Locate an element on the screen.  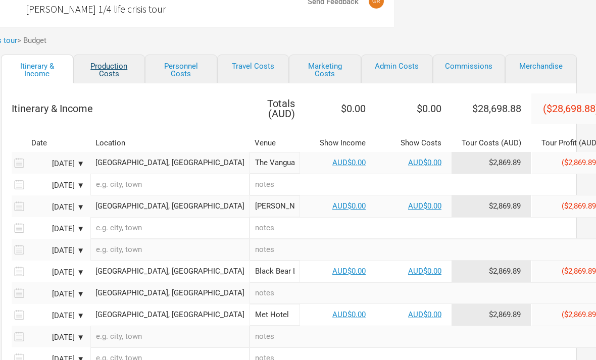
a: Marketing Costs is located at coordinates (325, 69).